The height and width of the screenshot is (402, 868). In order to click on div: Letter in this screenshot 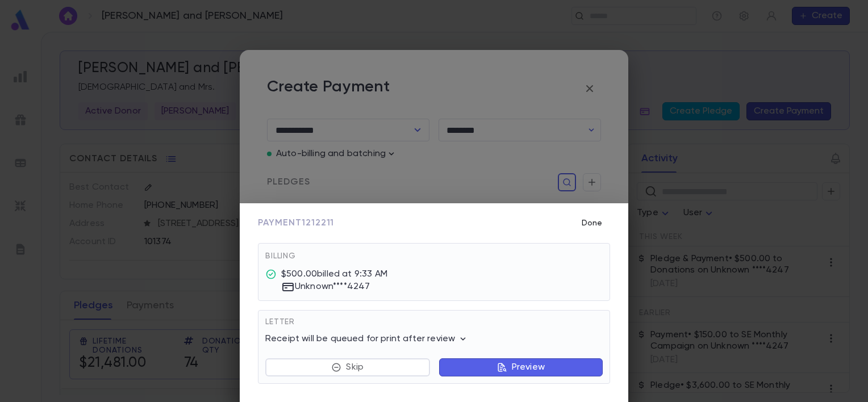, I will do `click(434, 325)`.